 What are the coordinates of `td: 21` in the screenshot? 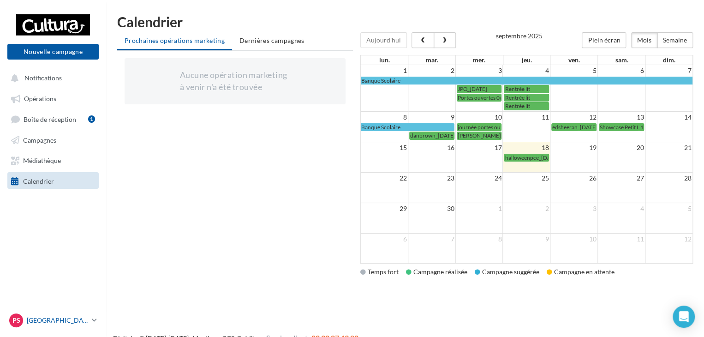 It's located at (669, 147).